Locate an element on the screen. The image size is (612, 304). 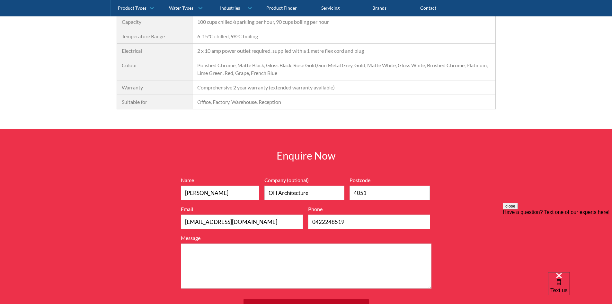
div: 100 cups chilled/sparkling per hour, 90 cups boiling per hour is located at coordinates (344, 22).